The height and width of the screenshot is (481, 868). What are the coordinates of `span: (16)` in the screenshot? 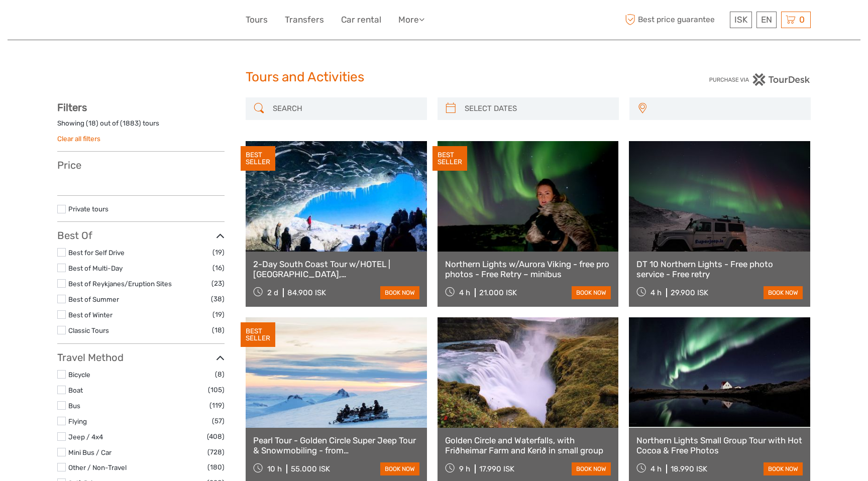 It's located at (219, 267).